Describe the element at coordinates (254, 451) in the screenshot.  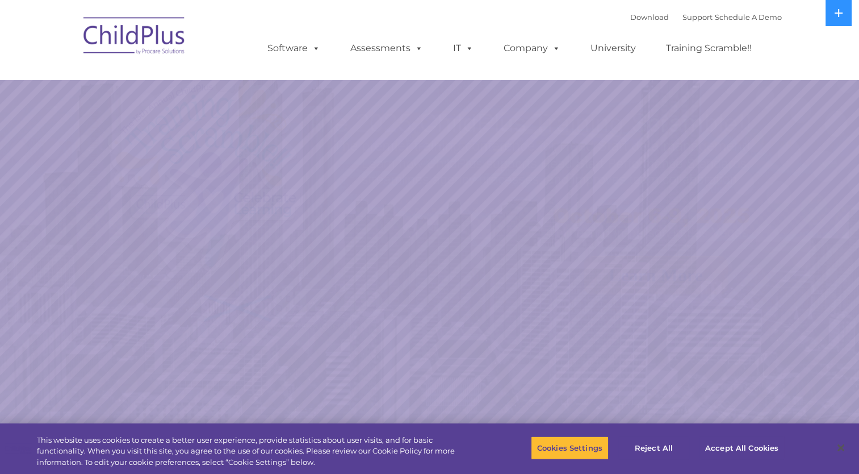
I see `div: This website uses cookies to create a better user experience, provide statistics about user visit...` at that location.